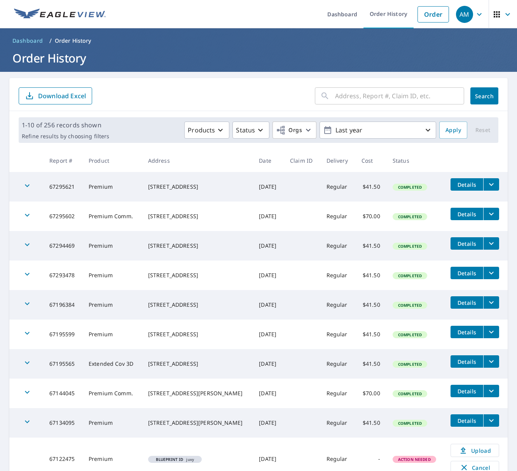 The width and height of the screenshot is (517, 471). I want to click on td: 67195599, so click(63, 334).